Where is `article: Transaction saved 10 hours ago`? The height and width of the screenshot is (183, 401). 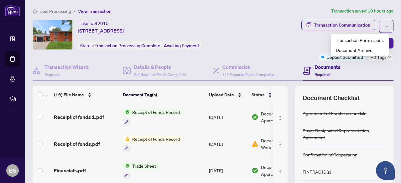 article: Transaction saved 10 hours ago is located at coordinates (362, 11).